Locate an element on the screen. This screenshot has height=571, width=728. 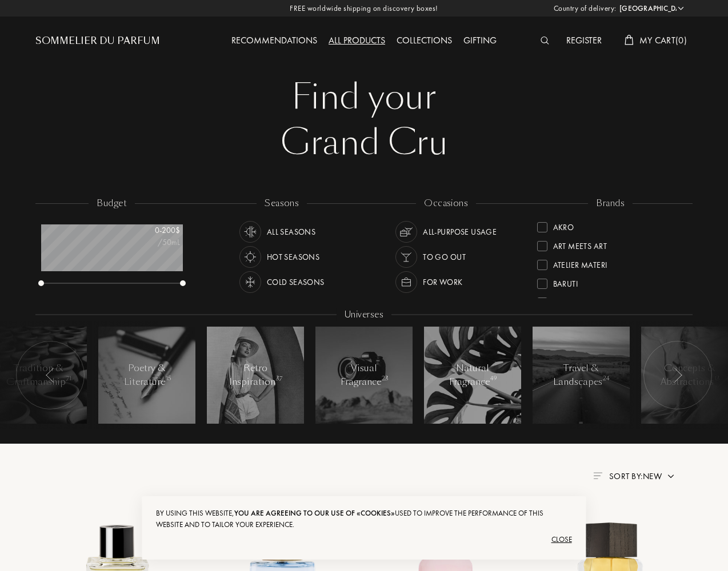
img: usage_occasion_all_white.svg is located at coordinates (406, 232).